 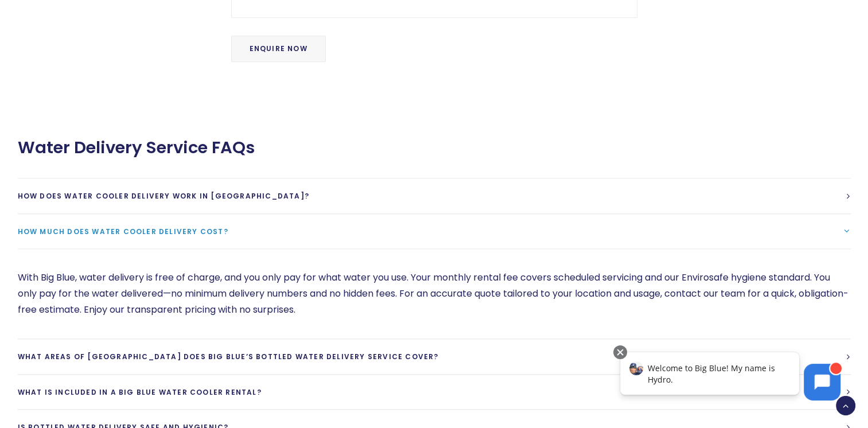 What do you see at coordinates (28, 25) in the screenshot?
I see `img: Avatar` at bounding box center [28, 25].